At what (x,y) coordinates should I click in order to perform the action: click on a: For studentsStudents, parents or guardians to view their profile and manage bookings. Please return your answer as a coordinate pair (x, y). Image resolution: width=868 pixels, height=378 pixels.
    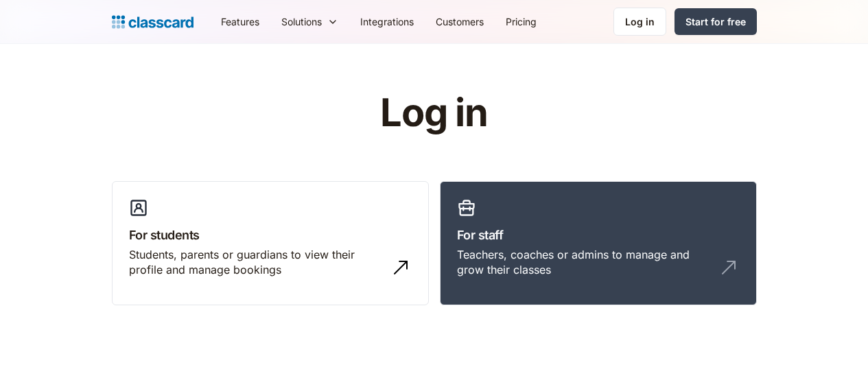
    Looking at the image, I should click on (270, 244).